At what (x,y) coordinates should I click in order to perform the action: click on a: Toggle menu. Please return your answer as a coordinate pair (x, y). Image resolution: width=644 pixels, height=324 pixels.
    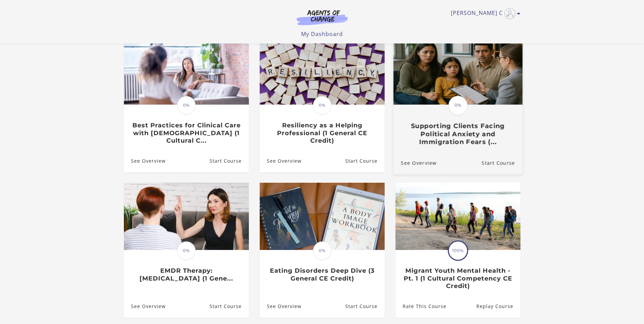
    Looking at the image, I should click on (483, 14).